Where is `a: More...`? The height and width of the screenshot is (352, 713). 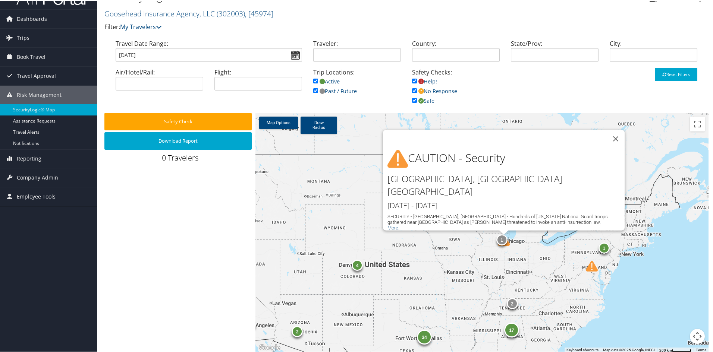
a: More... is located at coordinates (394, 227).